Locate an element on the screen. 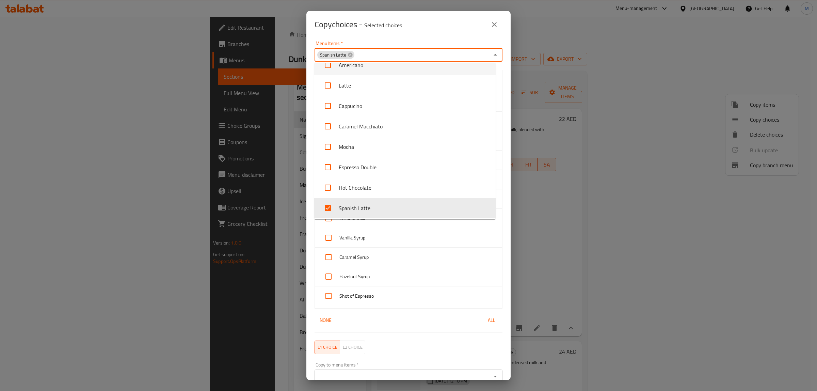 The width and height of the screenshot is (817, 391). span: Spanish Latte is located at coordinates (333, 55).